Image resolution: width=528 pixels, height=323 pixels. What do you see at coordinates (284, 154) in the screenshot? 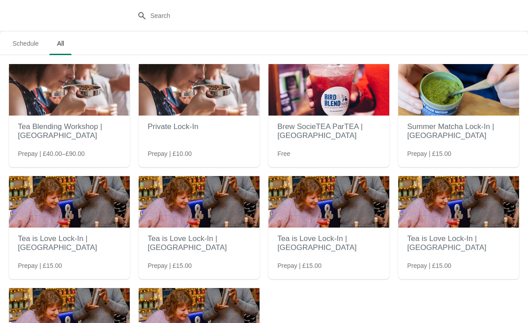
I see `span: Free` at bounding box center [284, 154].